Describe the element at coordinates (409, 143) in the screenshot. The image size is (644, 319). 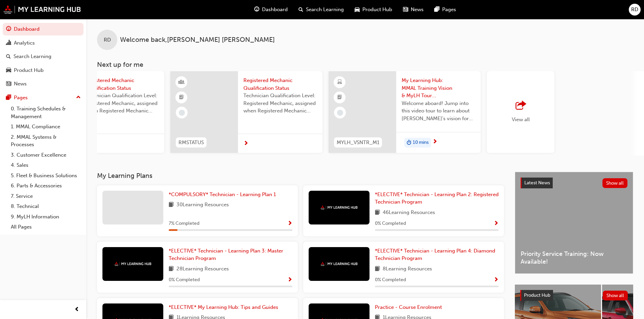
I see `span: duration-icon` at that location.